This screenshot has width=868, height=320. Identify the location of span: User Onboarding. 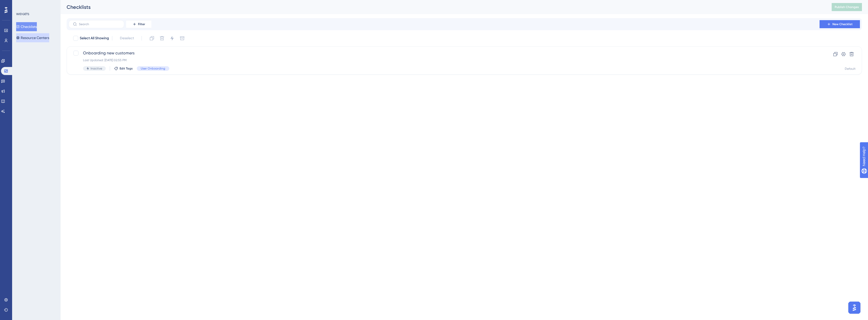
(153, 68).